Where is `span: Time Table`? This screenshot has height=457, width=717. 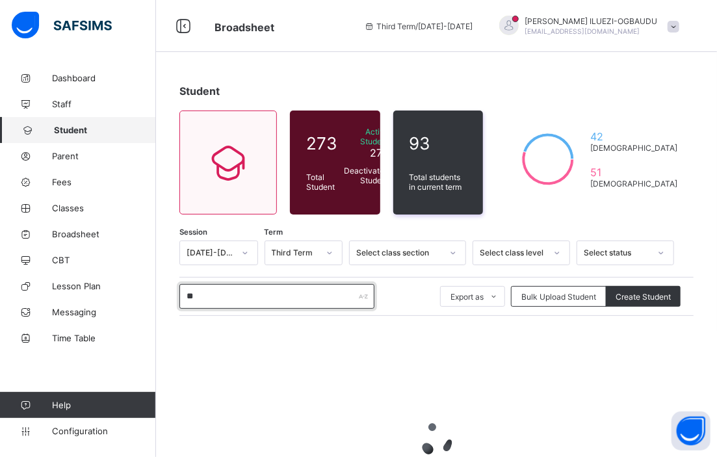 span: Time Table is located at coordinates (104, 338).